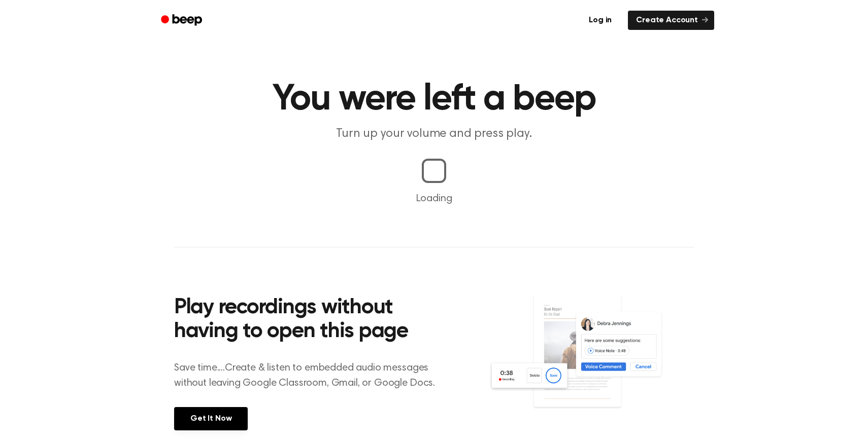 Image resolution: width=868 pixels, height=441 pixels. Describe the element at coordinates (310, 320) in the screenshot. I see `h2: Play recordings without having to open this page` at that location.